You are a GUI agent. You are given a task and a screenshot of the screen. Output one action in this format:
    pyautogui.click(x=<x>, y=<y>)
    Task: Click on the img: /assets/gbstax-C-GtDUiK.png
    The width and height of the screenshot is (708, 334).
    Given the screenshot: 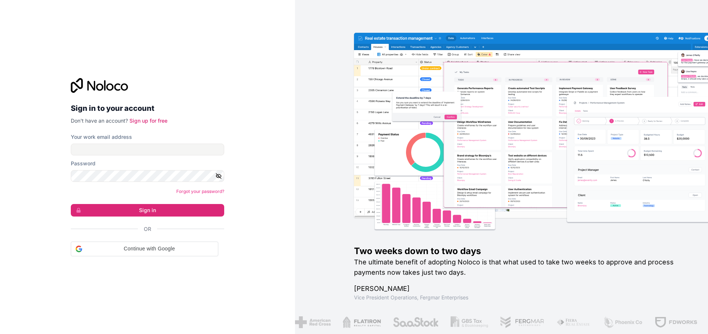 What is the action you would take?
    pyautogui.click(x=460, y=323)
    